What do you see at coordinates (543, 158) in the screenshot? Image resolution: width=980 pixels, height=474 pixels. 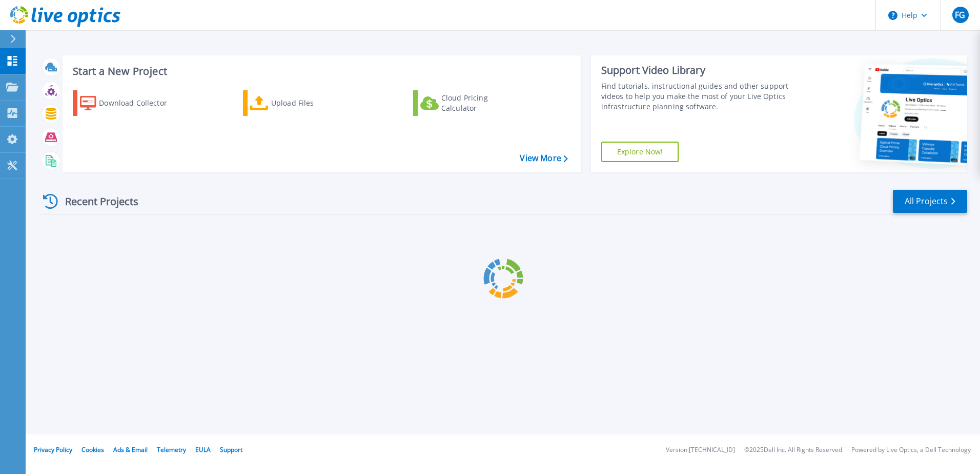 I see `a: View More` at bounding box center [543, 158].